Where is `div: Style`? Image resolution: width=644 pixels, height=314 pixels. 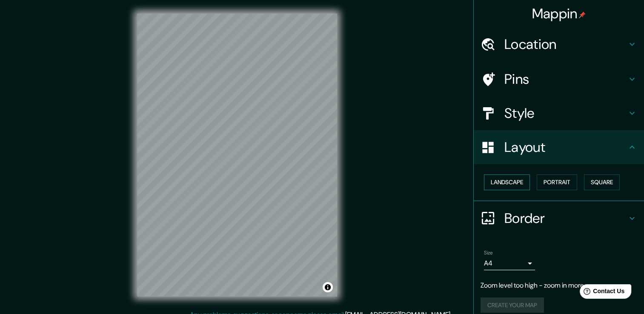
div: Style is located at coordinates (559, 113).